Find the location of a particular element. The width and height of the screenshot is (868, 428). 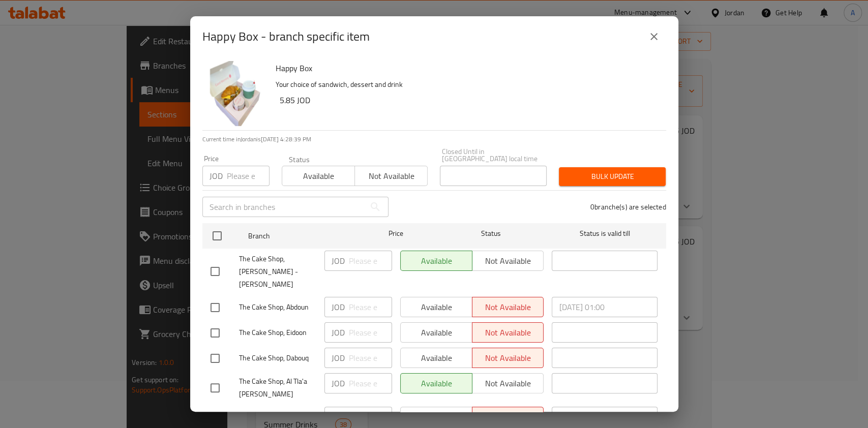

p: Your choice of sandwich, dessert and drink is located at coordinates (467, 84).